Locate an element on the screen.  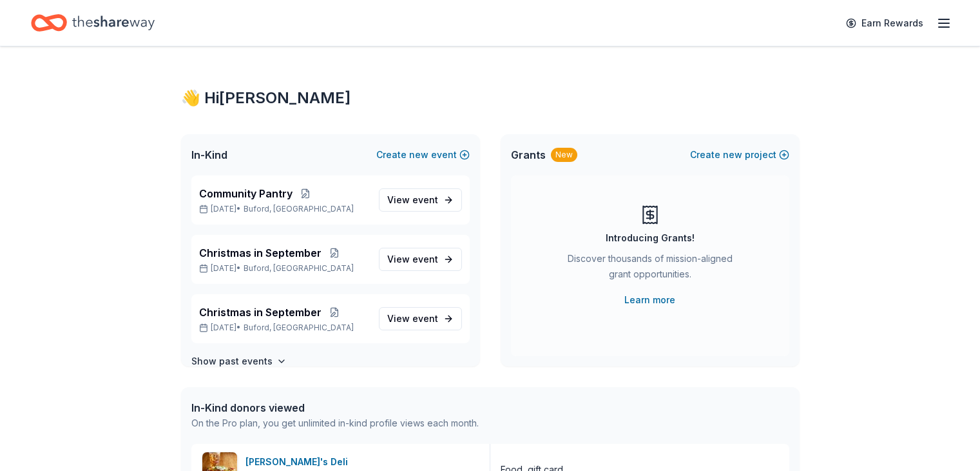
button: Createnewproject is located at coordinates (740, 155).